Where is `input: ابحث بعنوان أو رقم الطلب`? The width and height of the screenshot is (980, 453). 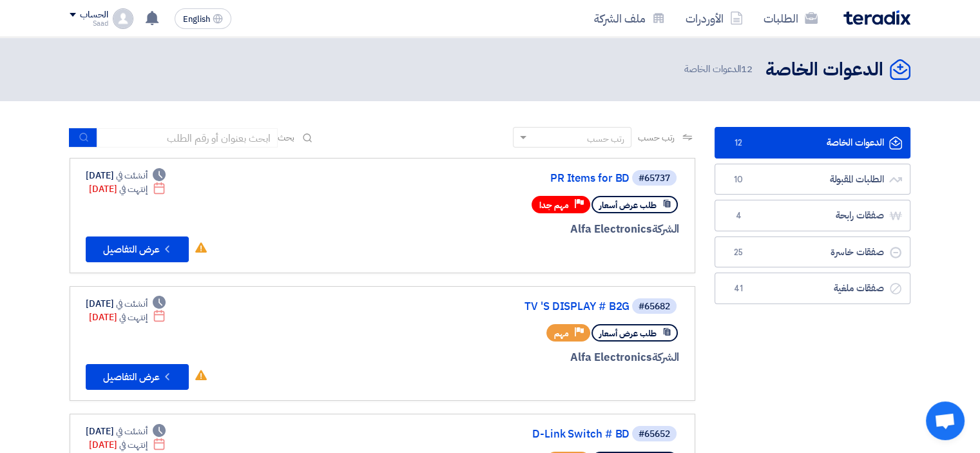
input: ابحث بعنوان أو رقم الطلب is located at coordinates (188, 138).